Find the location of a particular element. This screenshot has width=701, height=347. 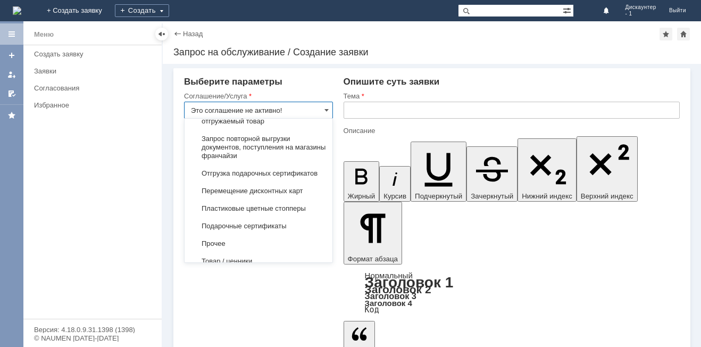

div: Избранное is located at coordinates (89, 105).